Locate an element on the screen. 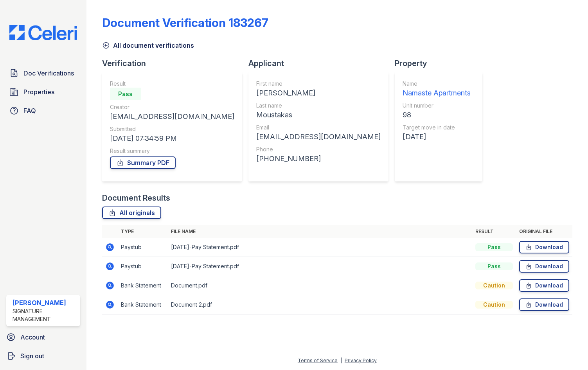 The image size is (588, 370). th: Original file is located at coordinates (544, 232).